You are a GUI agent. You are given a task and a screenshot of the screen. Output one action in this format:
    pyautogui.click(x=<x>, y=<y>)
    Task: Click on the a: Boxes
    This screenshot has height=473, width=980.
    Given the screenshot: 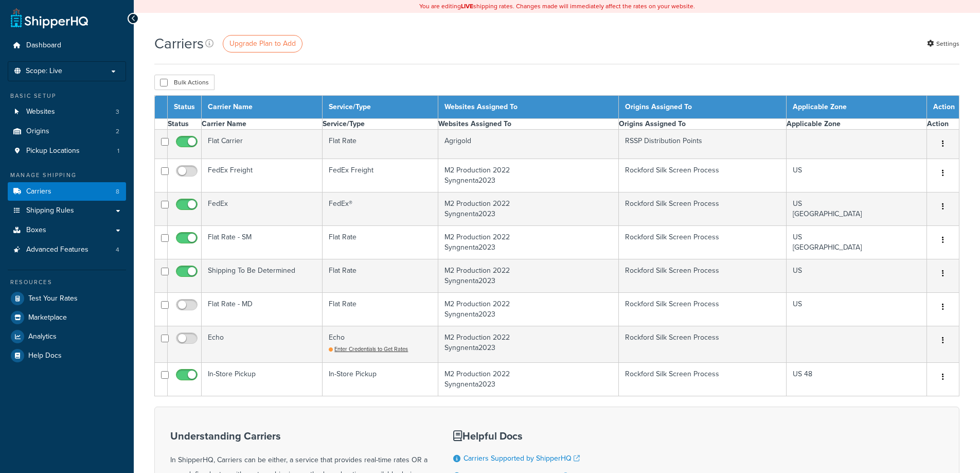 What is the action you would take?
    pyautogui.click(x=67, y=230)
    